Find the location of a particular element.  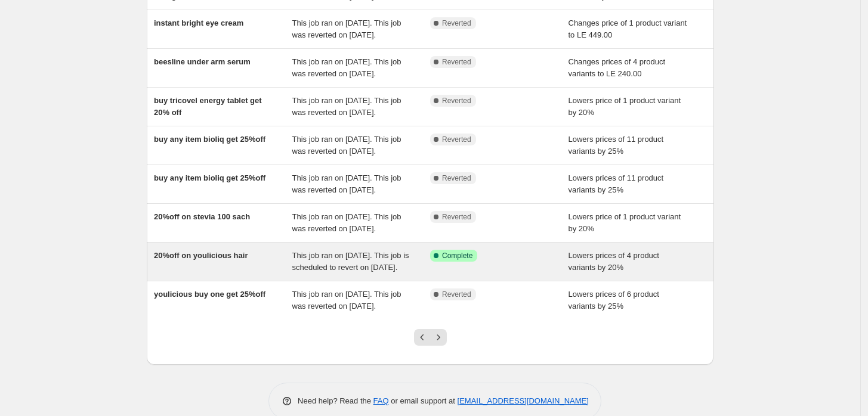

span: Changes price of 1 product variant to LE 449.00 is located at coordinates (627, 29).